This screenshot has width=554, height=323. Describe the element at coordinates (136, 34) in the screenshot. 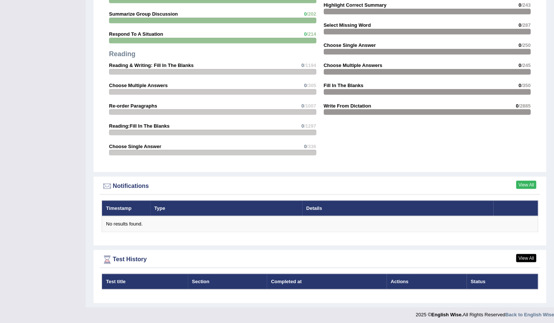

I see `strong: Respond To A Situation` at that location.